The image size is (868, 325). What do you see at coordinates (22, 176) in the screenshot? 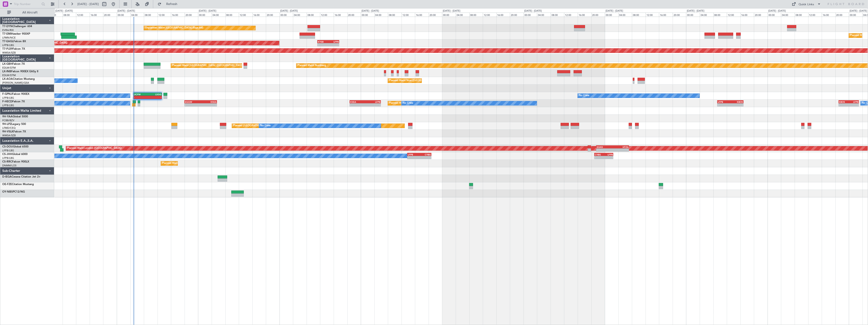
I see `a: D-IEGACessna Citation Jet 2+` at bounding box center [22, 176].